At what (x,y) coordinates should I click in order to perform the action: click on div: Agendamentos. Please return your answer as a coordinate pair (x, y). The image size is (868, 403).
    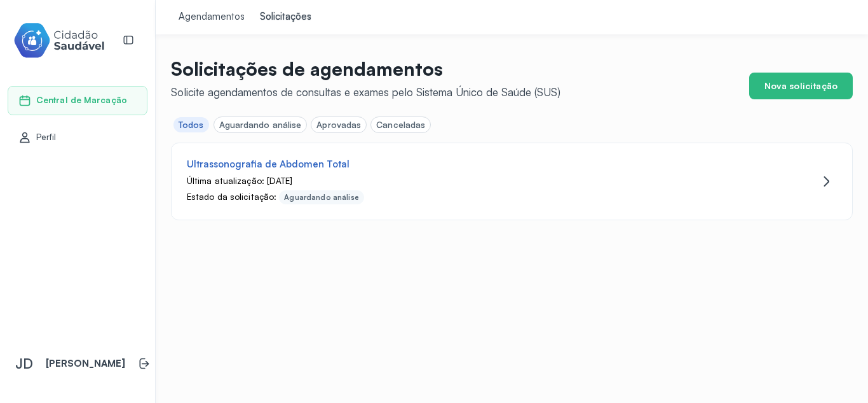
    Looking at the image, I should click on (212, 17).